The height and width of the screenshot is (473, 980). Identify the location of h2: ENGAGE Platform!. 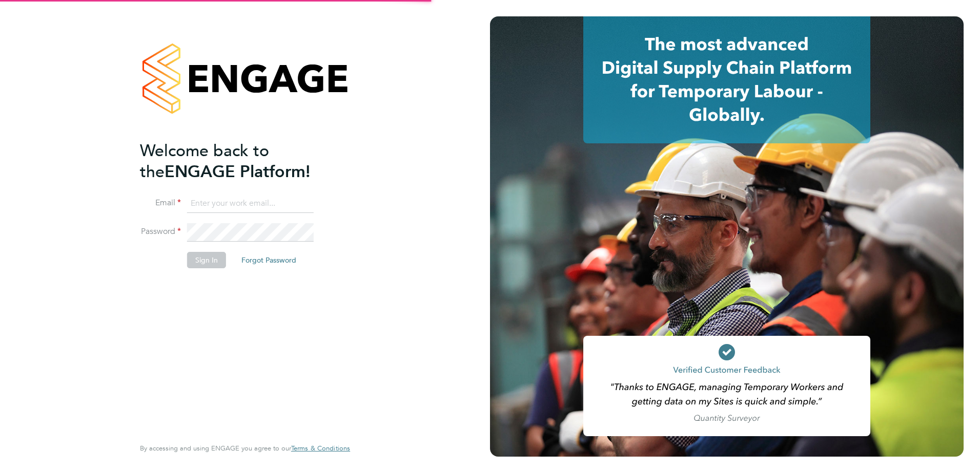
(240, 162).